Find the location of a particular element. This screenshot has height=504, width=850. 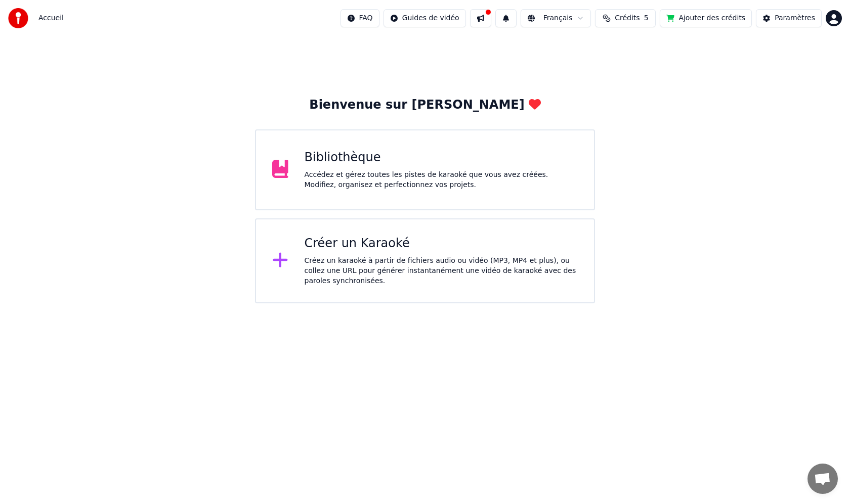

div: Accédez et gérez toutes les pistes de karaoké que vous avez créées. Modifiez, organisez et perfec... is located at coordinates (441, 180).